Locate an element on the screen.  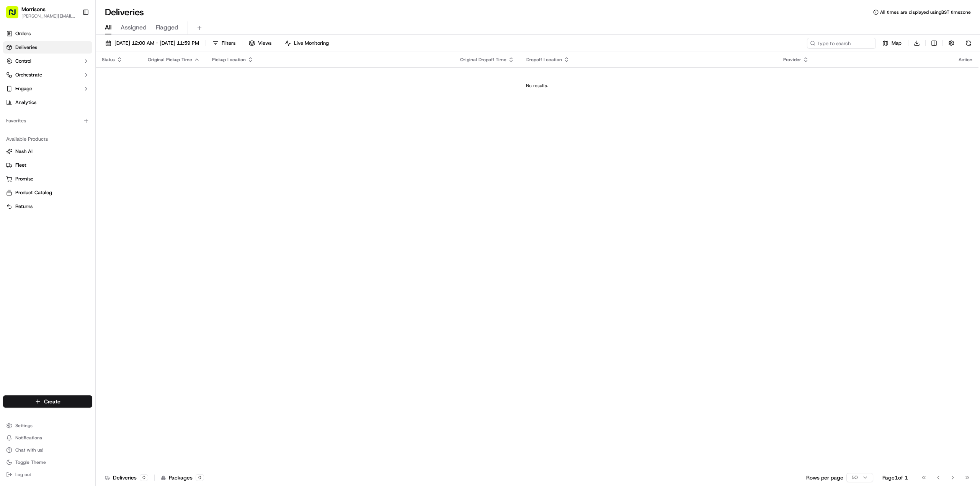
span: Product Catalog is located at coordinates (34, 193).